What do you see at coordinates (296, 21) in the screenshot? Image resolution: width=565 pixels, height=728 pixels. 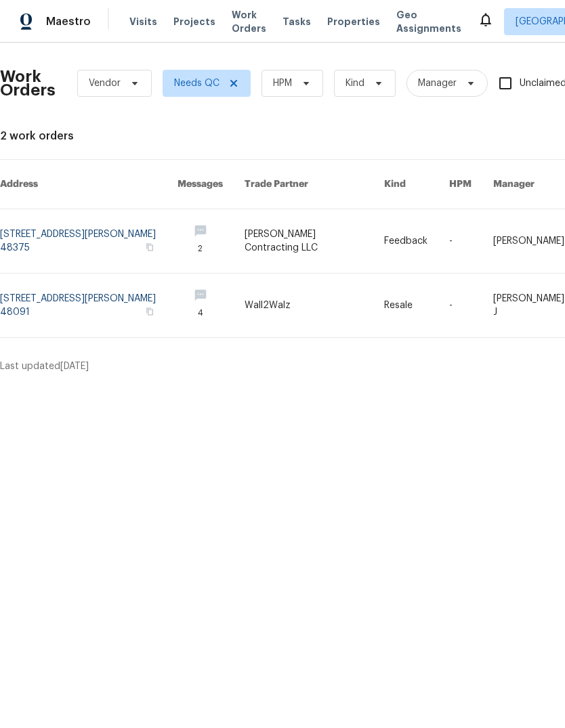 I see `span: Tasks` at bounding box center [296, 21].